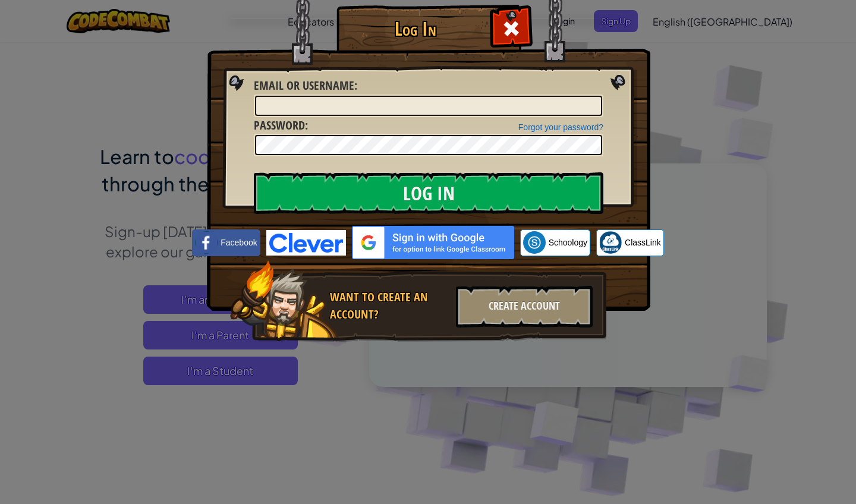  What do you see at coordinates (238, 243) in the screenshot?
I see `span: Facebook` at bounding box center [238, 243].